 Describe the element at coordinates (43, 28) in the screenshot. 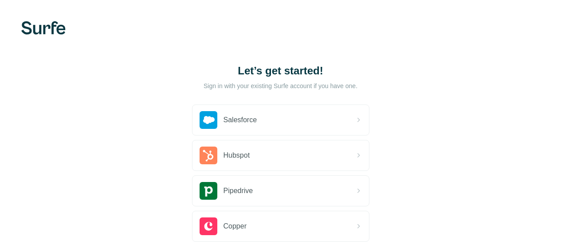

I see `img: Surfe's logo` at that location.